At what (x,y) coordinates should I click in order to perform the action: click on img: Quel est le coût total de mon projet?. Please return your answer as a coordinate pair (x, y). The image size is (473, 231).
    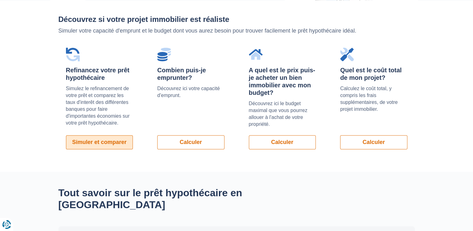
    Looking at the image, I should click on (347, 54).